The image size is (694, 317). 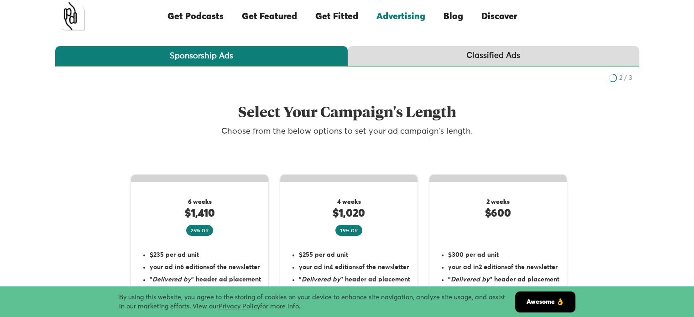 What do you see at coordinates (349, 230) in the screenshot?
I see `div: 15% Off` at bounding box center [349, 230].